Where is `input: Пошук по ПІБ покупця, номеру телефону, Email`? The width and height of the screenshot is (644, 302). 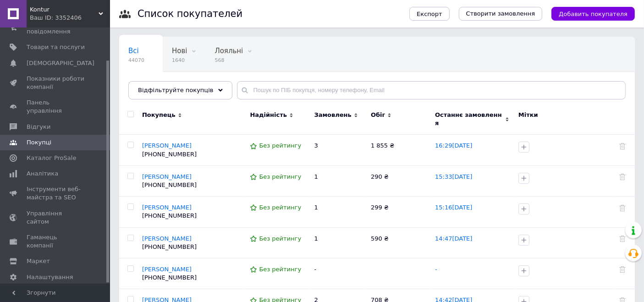
input: Пошук по ПІБ покупця, номеру телефону, Email is located at coordinates (432, 91).